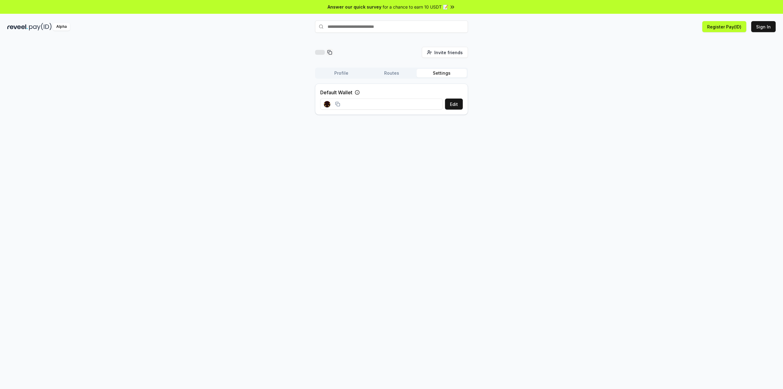 The image size is (783, 389). I want to click on button: Edit, so click(454, 104).